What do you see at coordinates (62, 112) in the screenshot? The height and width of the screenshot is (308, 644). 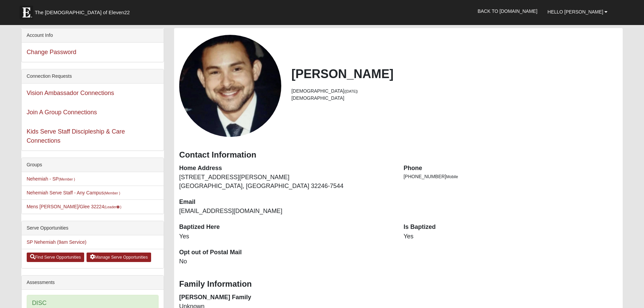 I see `a: Join A Group Connections` at bounding box center [62, 112].